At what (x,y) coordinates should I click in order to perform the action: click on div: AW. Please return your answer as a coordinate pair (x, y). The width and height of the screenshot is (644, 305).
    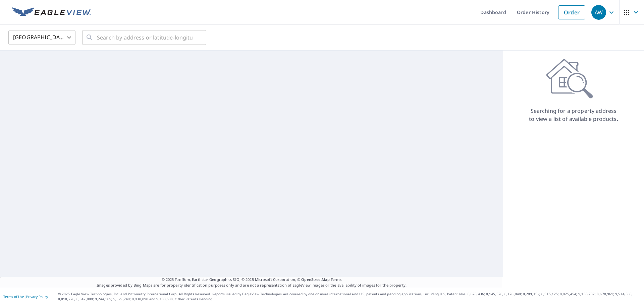
    Looking at the image, I should click on (598, 12).